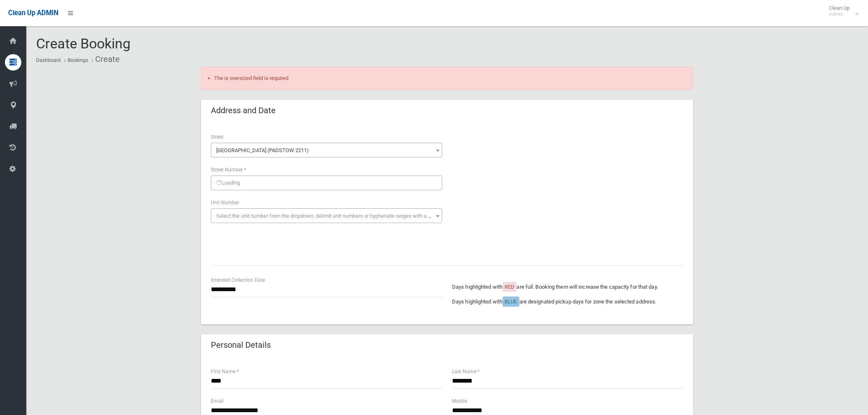  I want to click on span: Create Booking, so click(83, 43).